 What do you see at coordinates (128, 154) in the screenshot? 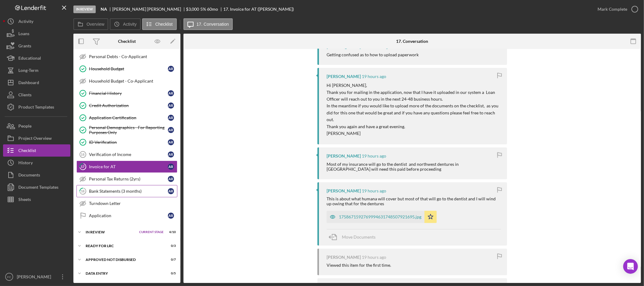
I see `div: Verification of Income` at bounding box center [128, 154].